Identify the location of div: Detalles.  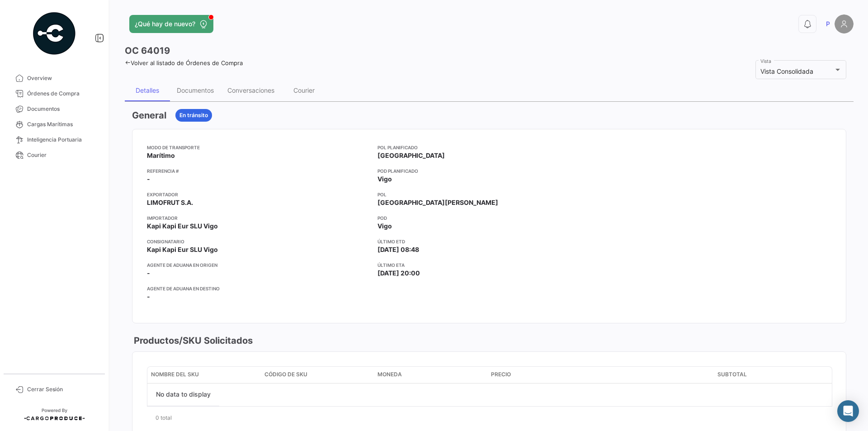
(148, 90).